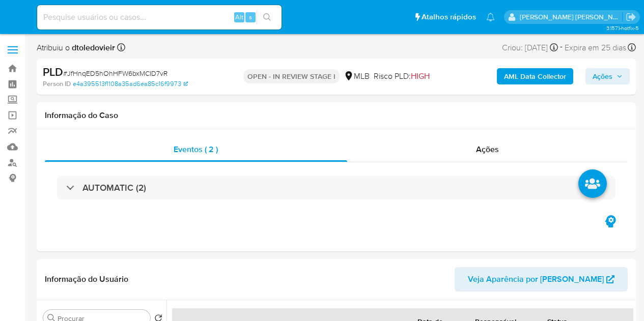 This screenshot has width=644, height=321. I want to click on div: AUTOMATIC (2), so click(336, 188).